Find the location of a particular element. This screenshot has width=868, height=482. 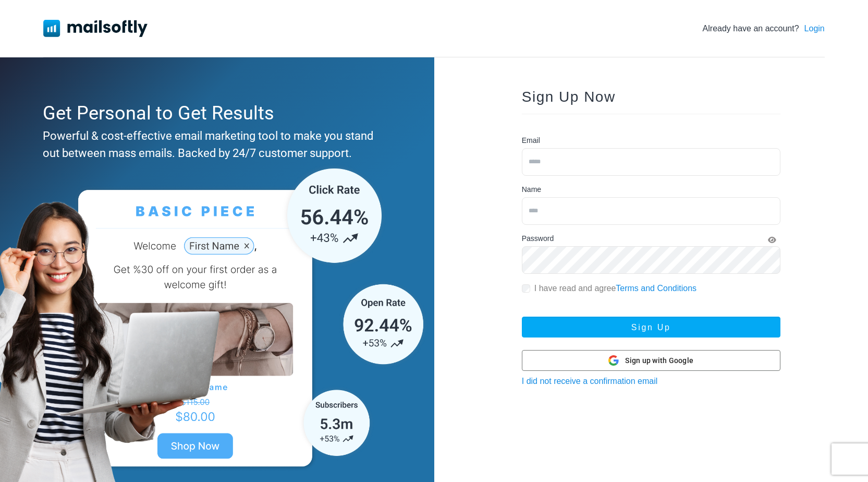

button: Sign up with Google is located at coordinates (651, 361).